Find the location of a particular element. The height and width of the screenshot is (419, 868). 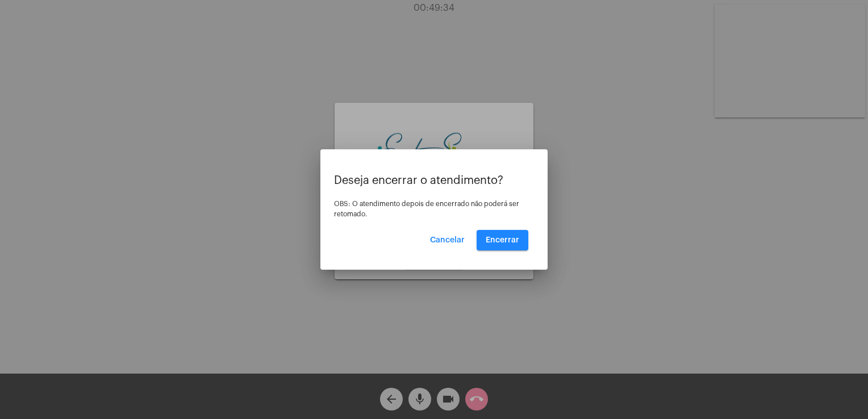

button: Encerrar is located at coordinates (502, 240).